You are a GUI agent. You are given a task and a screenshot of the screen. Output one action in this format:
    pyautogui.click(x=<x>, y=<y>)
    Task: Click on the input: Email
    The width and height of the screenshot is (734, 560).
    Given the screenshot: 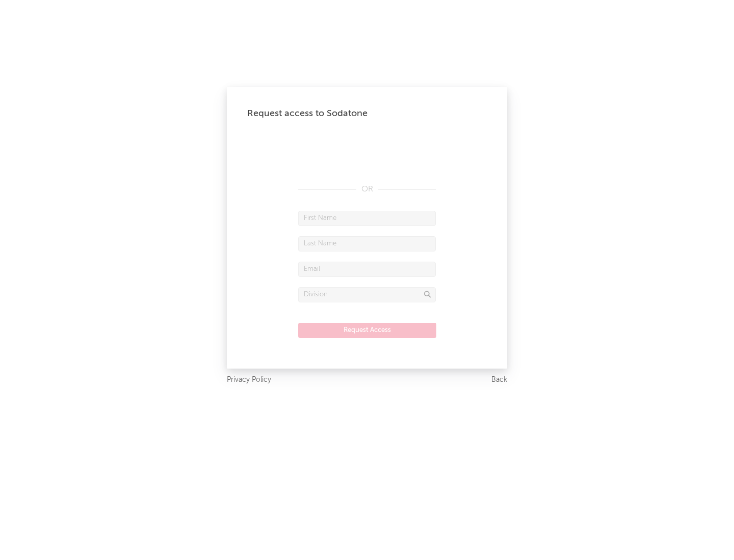 What is the action you would take?
    pyautogui.click(x=367, y=270)
    